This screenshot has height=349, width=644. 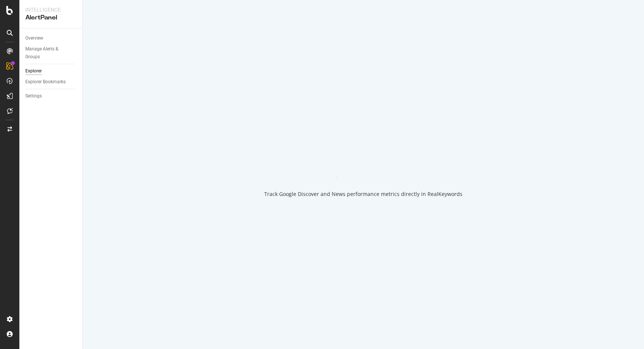 What do you see at coordinates (34, 71) in the screenshot?
I see `div: Explorer` at bounding box center [34, 71].